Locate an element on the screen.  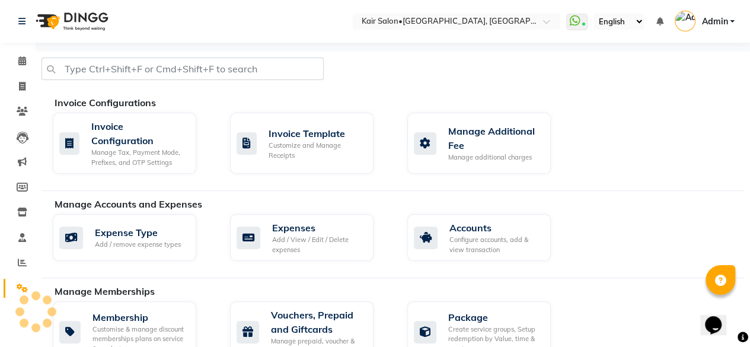
div: Add / View / Edit / Delete expenses is located at coordinates (318, 244).